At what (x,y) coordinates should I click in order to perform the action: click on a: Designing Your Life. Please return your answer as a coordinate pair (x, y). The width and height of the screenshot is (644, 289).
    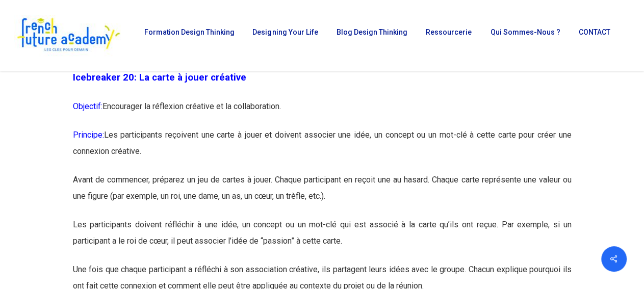
    Looking at the image, I should click on (284, 36).